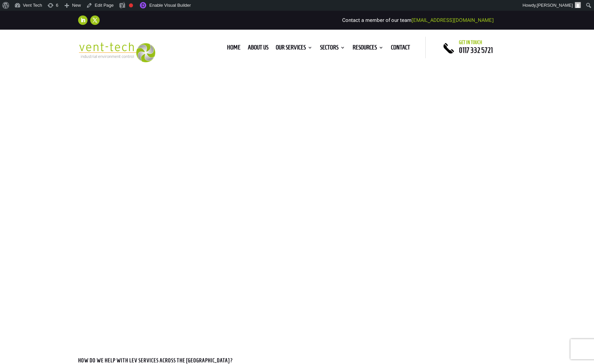  Describe the element at coordinates (131, 6) in the screenshot. I see `div: Focus keyphrase not set` at that location.